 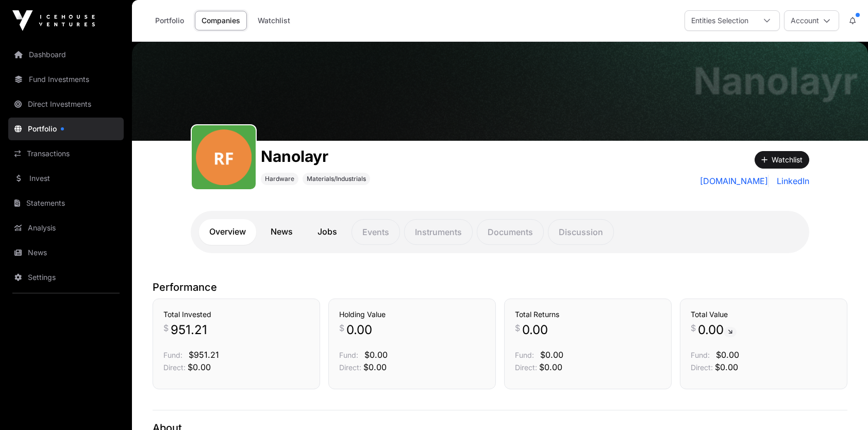 What do you see at coordinates (66, 104) in the screenshot?
I see `a: Direct Investments` at bounding box center [66, 104].